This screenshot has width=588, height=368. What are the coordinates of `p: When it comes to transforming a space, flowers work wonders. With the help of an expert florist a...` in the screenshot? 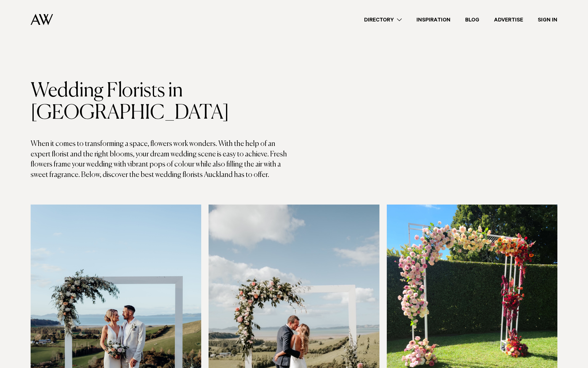 It's located at (162, 159).